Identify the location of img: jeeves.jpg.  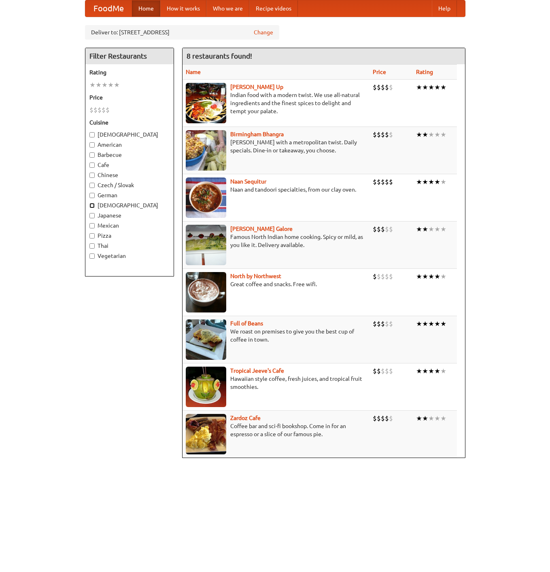
(206, 387).